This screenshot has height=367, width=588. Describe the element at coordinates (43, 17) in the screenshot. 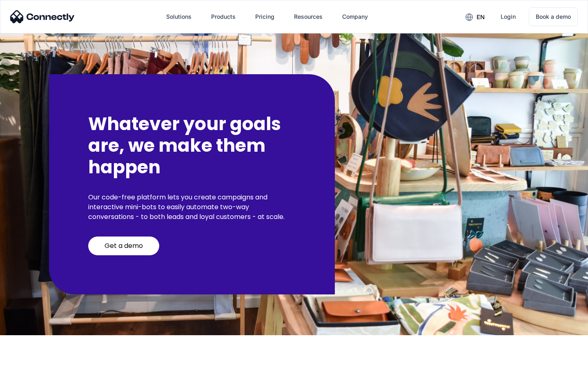

I see `img: Connectly Logo` at that location.